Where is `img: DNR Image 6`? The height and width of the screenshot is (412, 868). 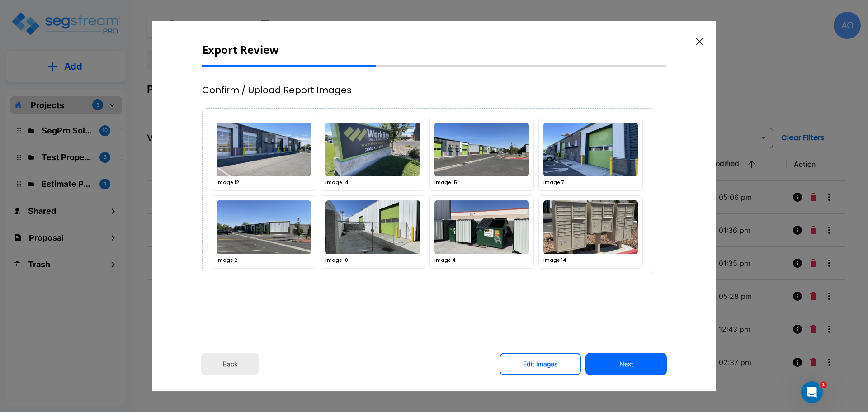
img: DNR Image 6 is located at coordinates (373, 227).